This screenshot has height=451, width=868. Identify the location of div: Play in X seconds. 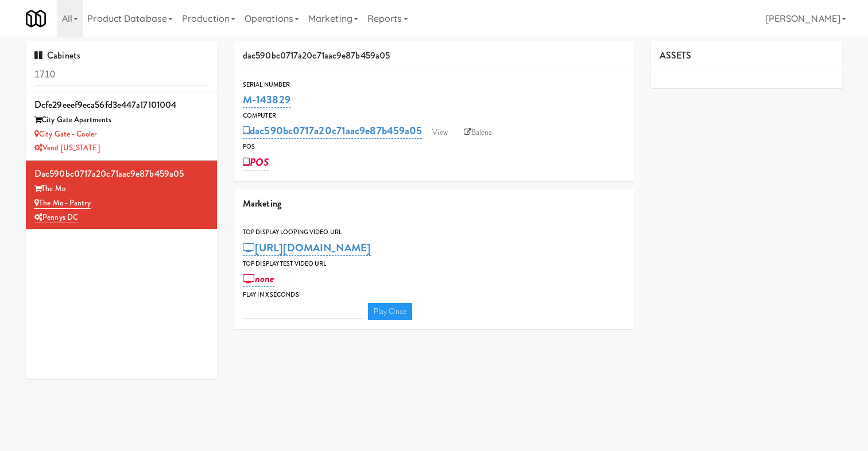
(434, 294).